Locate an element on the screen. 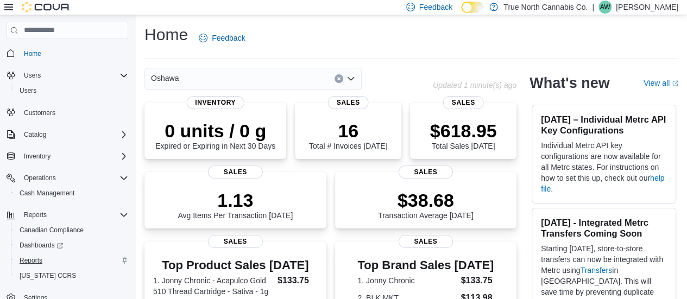  a: Customers is located at coordinates (40, 113).